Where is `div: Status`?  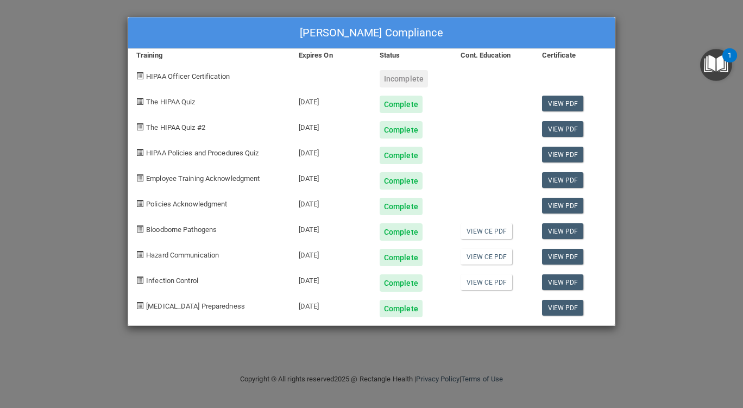 div: Status is located at coordinates (412, 55).